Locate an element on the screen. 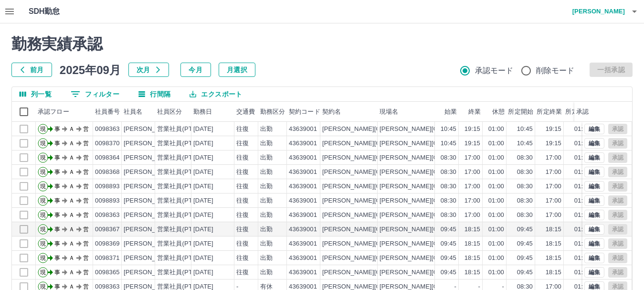 Image resolution: width=644 pixels, height=290 pixels. div: 所定終業 is located at coordinates (549, 112).